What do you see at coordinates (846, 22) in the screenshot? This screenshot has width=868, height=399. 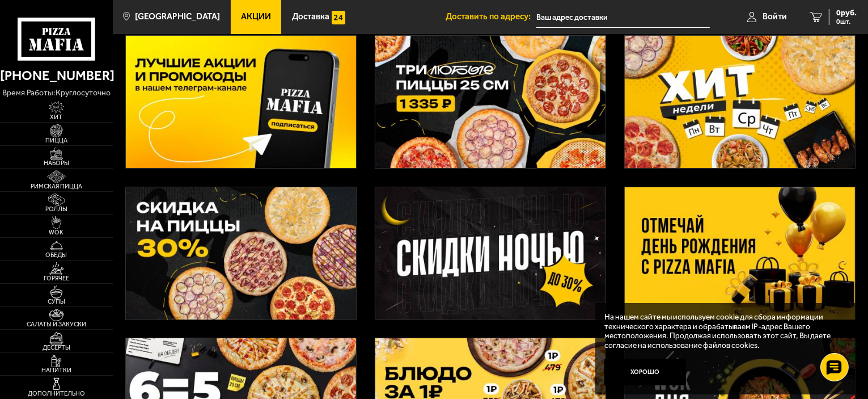 I see `span: 0 шт.` at bounding box center [846, 22].